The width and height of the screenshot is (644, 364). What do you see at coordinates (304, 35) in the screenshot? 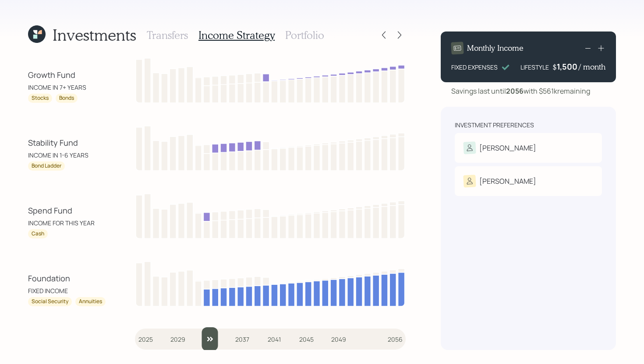
I see `h3: Portfolio` at bounding box center [304, 35].